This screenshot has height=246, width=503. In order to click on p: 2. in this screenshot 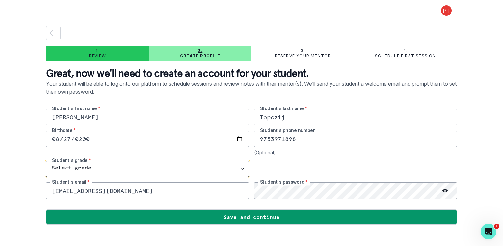, I will do `click(200, 51)`.